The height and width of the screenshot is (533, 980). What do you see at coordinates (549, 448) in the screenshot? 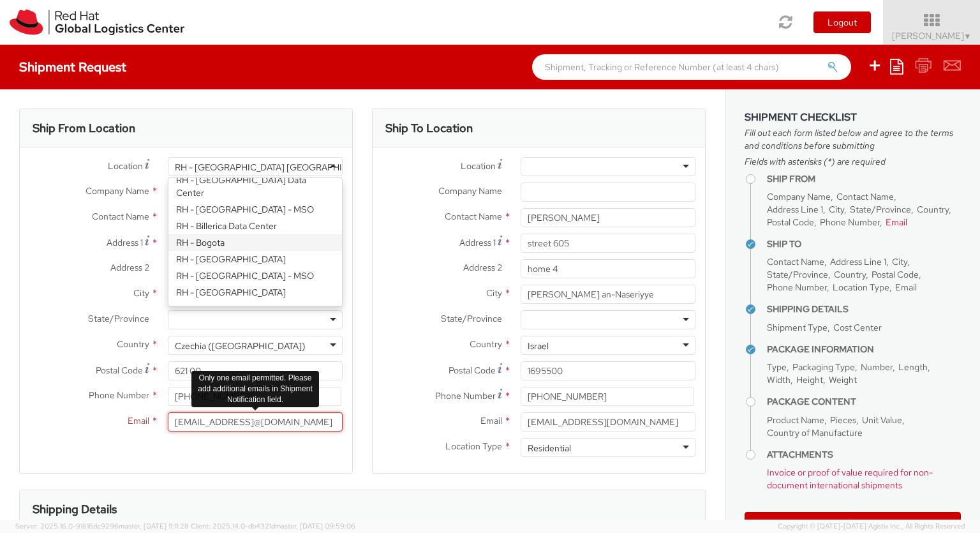
I see `div: Residential` at bounding box center [549, 448].